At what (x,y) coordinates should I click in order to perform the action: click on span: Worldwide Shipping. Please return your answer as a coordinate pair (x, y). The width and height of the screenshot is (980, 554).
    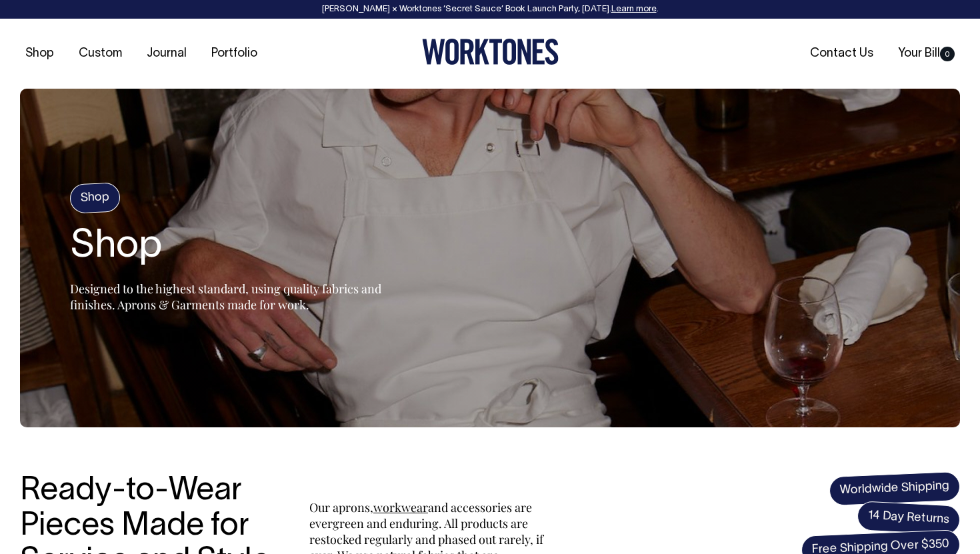
    Looking at the image, I should click on (894, 488).